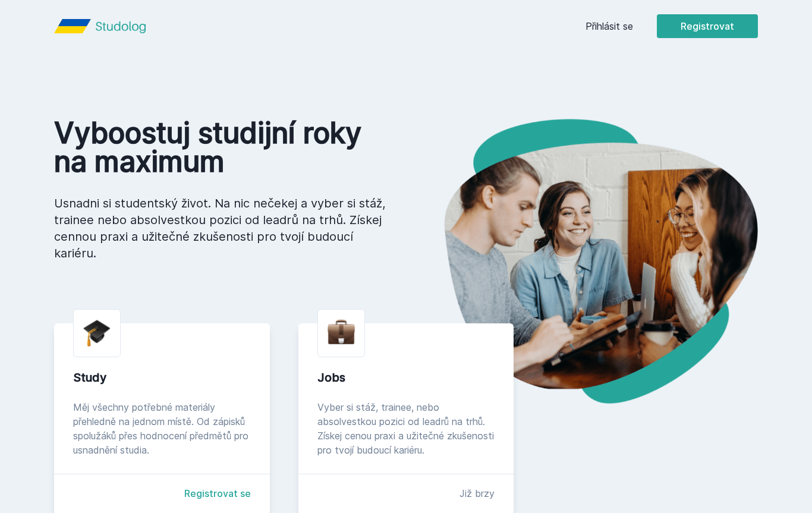  Describe the element at coordinates (476, 493) in the screenshot. I see `div: Již brzy` at that location.